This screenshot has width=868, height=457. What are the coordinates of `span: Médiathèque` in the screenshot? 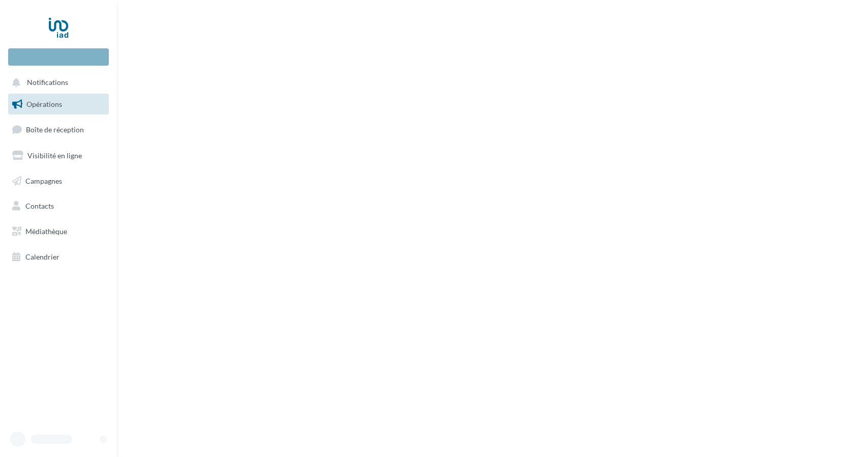 It's located at (46, 231).